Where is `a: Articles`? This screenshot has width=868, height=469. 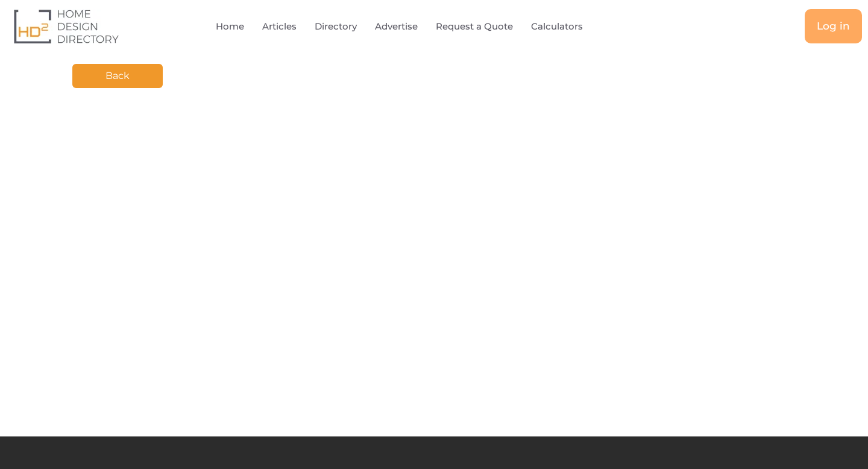
a: Articles is located at coordinates (279, 26).